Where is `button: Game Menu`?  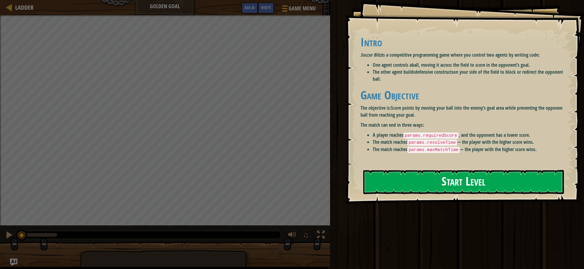 button: Game Menu is located at coordinates (298, 9).